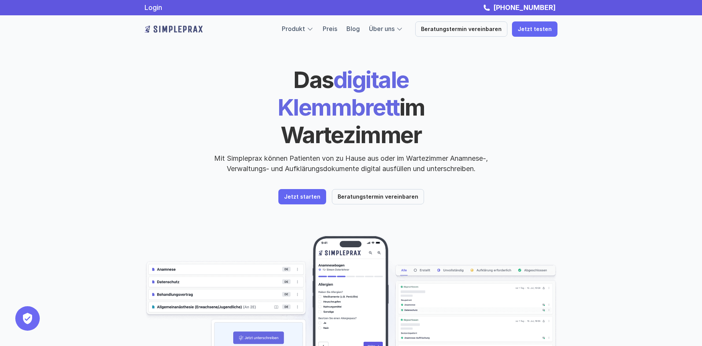  I want to click on a: Blog, so click(353, 29).